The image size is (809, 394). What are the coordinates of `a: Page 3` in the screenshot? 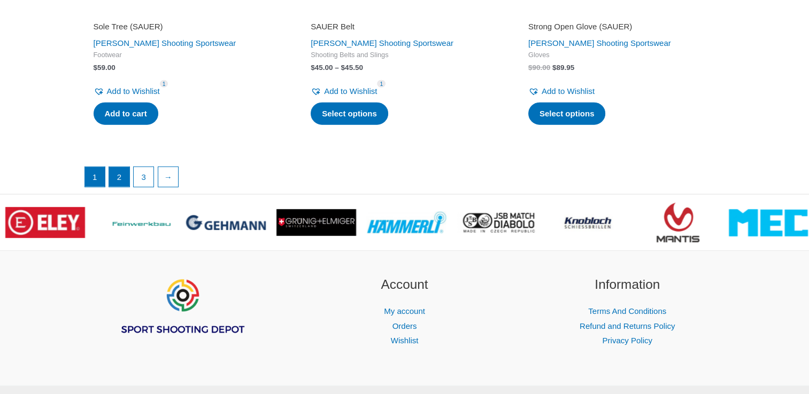 It's located at (144, 177).